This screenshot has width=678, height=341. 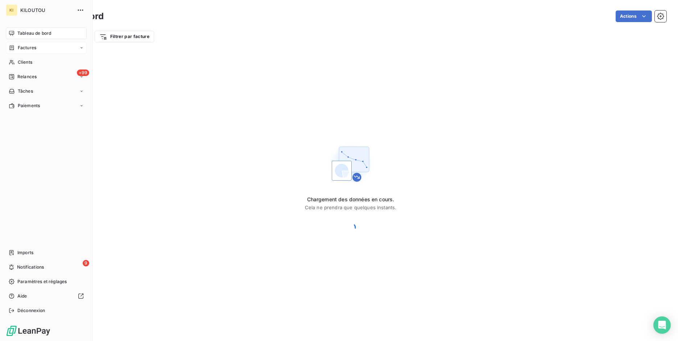 I want to click on button: Actions, so click(x=634, y=16).